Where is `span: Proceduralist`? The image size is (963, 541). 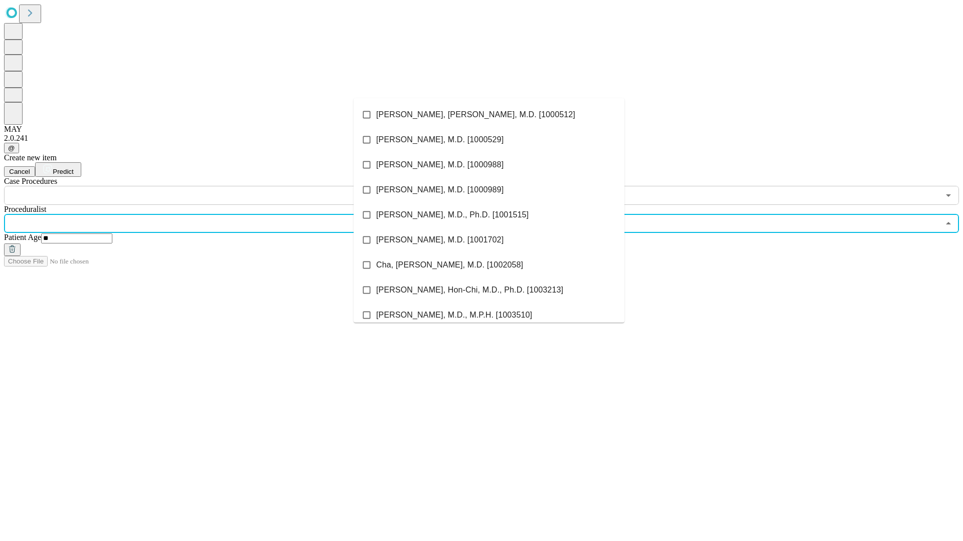
span: Proceduralist is located at coordinates (25, 209).